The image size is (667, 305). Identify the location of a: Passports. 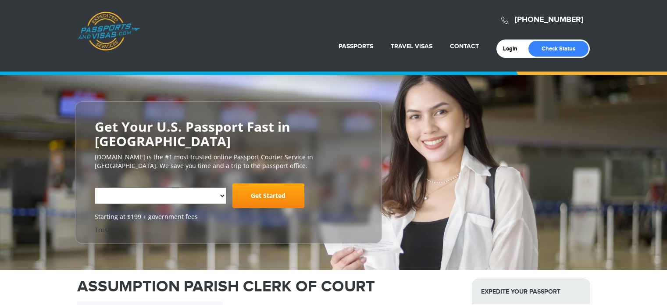
(355, 46).